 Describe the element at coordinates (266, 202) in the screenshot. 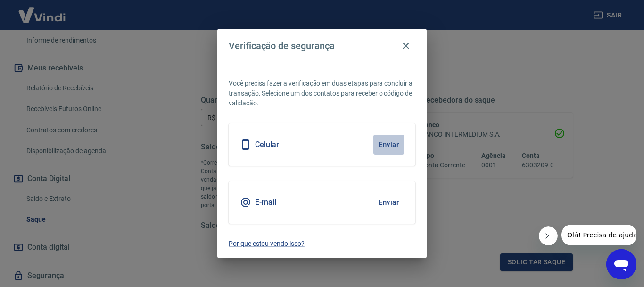

I see `h5: E-mail` at that location.